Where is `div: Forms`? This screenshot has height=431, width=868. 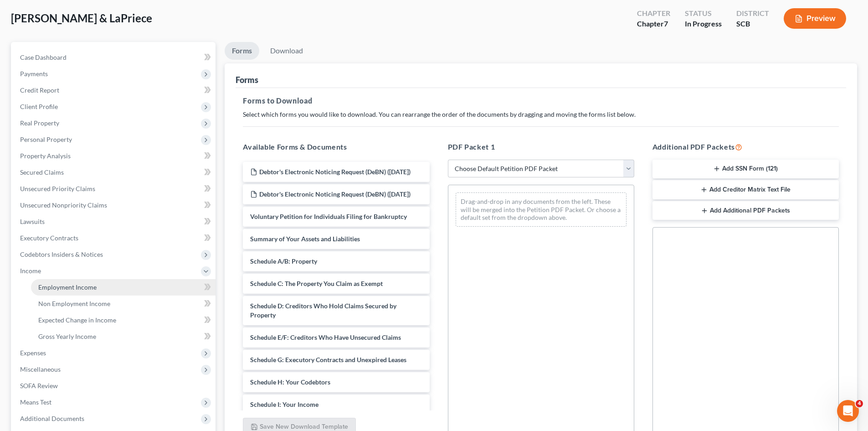 div: Forms is located at coordinates (246, 80).